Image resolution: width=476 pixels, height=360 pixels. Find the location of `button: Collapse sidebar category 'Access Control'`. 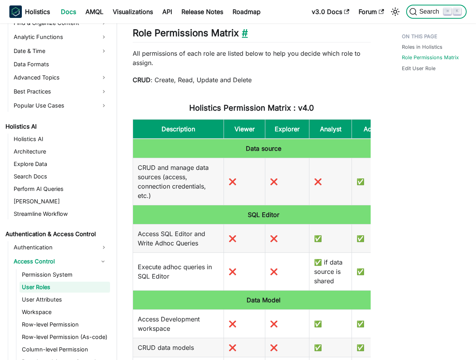

button: Collapse sidebar category 'Access Control' is located at coordinates (103, 262).